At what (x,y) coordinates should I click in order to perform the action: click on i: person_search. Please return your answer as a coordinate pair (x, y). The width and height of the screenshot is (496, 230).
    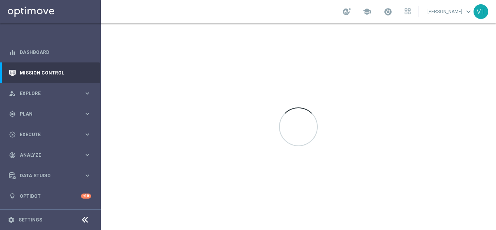
    Looking at the image, I should click on (12, 93).